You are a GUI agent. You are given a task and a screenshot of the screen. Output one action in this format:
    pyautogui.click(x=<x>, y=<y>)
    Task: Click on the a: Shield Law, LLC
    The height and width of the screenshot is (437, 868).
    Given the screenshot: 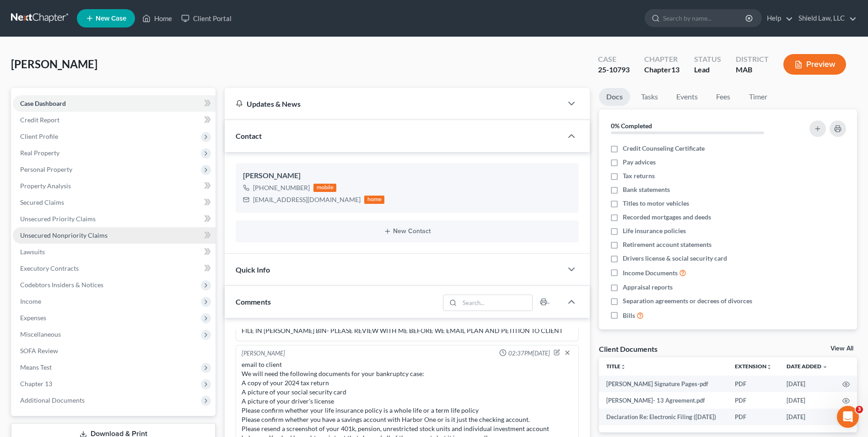 What is the action you would take?
    pyautogui.click(x=825, y=18)
    